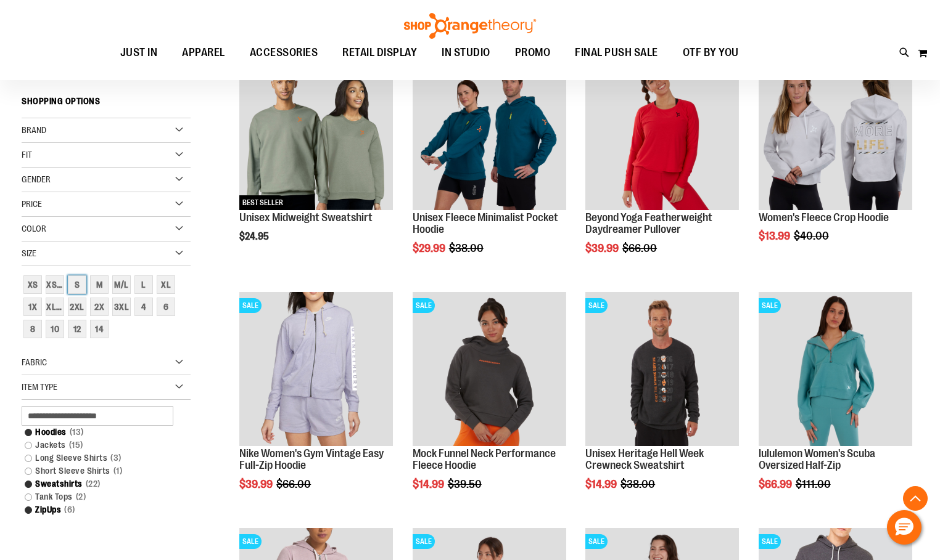 This screenshot has height=560, width=940. I want to click on a: 14, so click(99, 329).